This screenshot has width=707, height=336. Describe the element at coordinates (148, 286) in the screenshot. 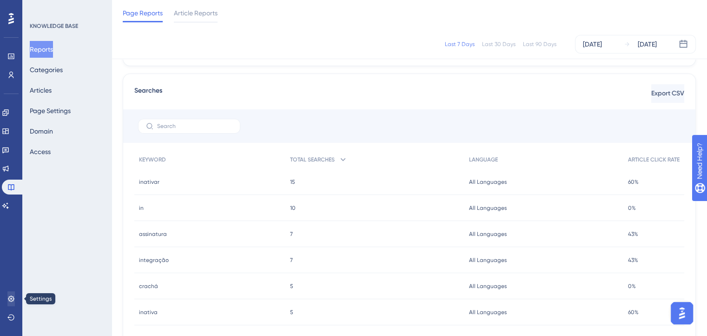

I see `span: crachá` at that location.